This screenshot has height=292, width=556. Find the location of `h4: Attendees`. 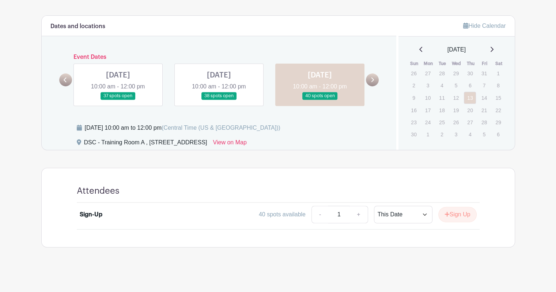

h4: Attendees is located at coordinates (98, 191).